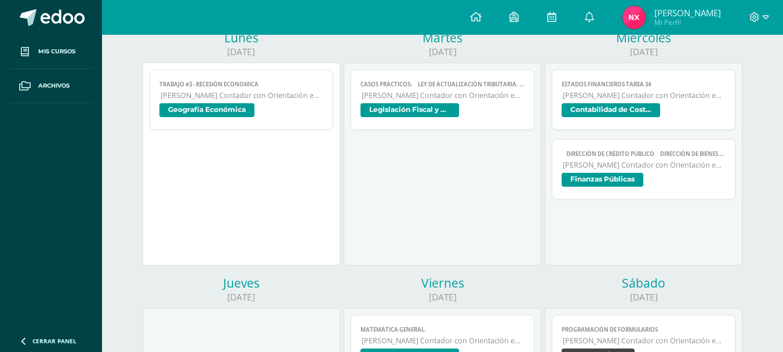  Describe the element at coordinates (442, 283) in the screenshot. I see `div: Viernes` at that location.